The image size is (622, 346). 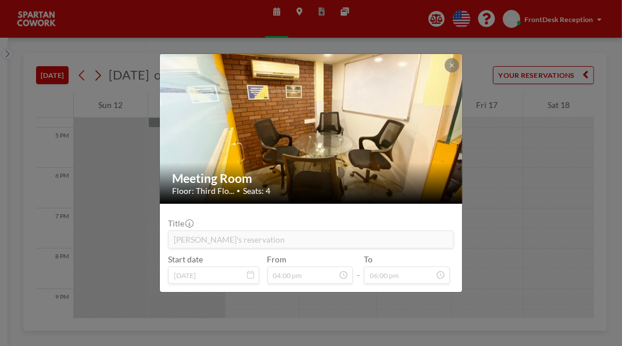 What do you see at coordinates (311, 240) in the screenshot?
I see `input: (No title)` at bounding box center [311, 240].